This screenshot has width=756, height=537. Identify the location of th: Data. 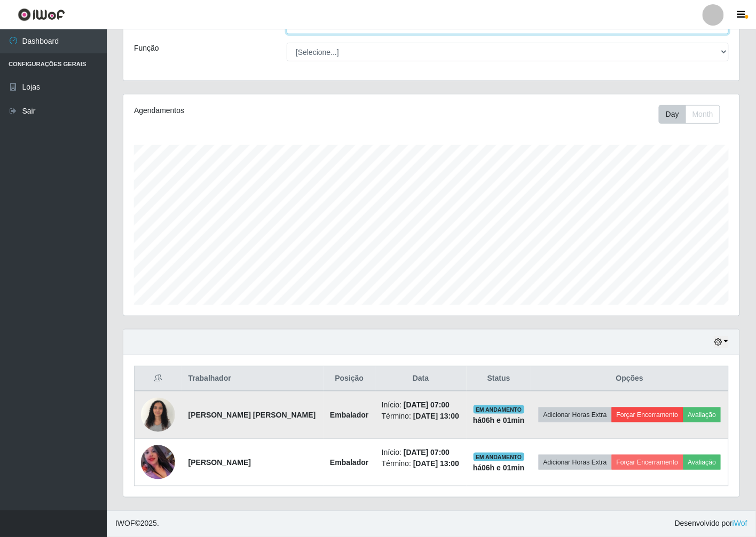
(421, 379).